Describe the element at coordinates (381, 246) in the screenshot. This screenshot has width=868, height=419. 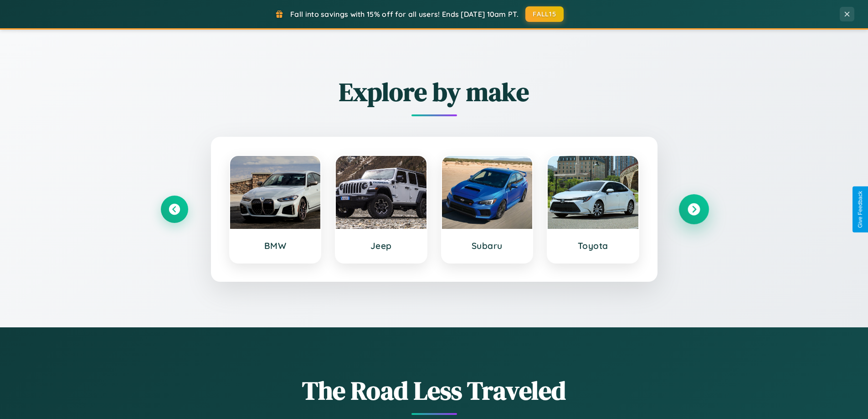
I see `h3: Jeep` at that location.